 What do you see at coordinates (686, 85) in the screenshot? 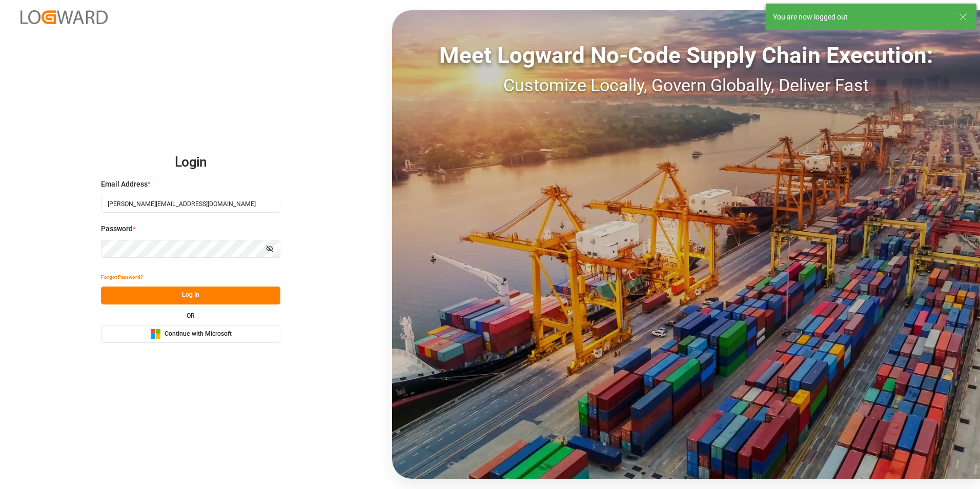
I see `div: Customize Locally, Govern Globally, Deliver Fast` at bounding box center [686, 85].